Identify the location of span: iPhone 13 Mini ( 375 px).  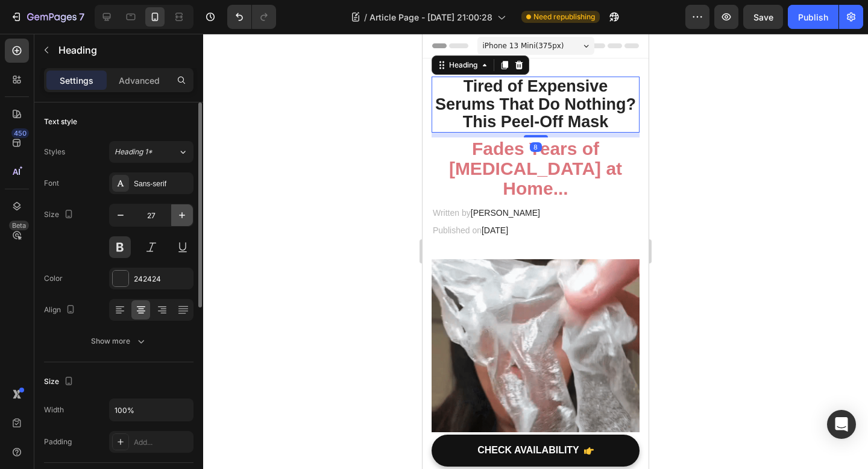
(101, 12).